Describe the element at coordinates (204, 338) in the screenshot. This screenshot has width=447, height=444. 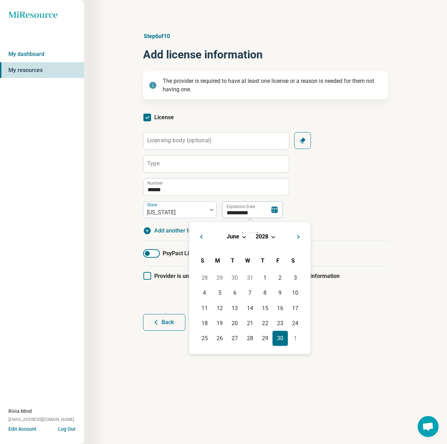
I see `div: Choose Sunday, June 25th, 2028` at that location.